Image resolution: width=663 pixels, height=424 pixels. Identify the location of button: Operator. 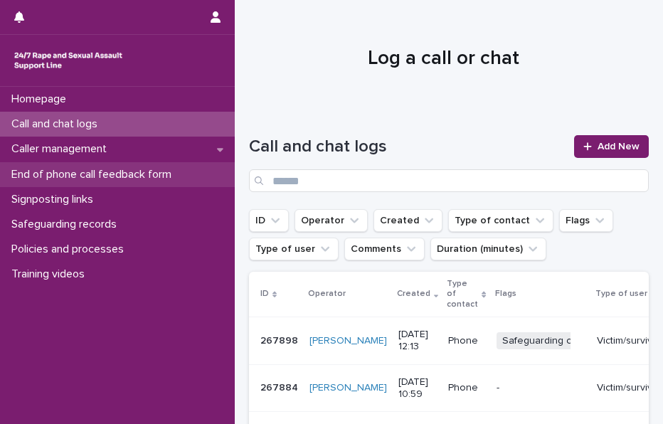
(331, 220).